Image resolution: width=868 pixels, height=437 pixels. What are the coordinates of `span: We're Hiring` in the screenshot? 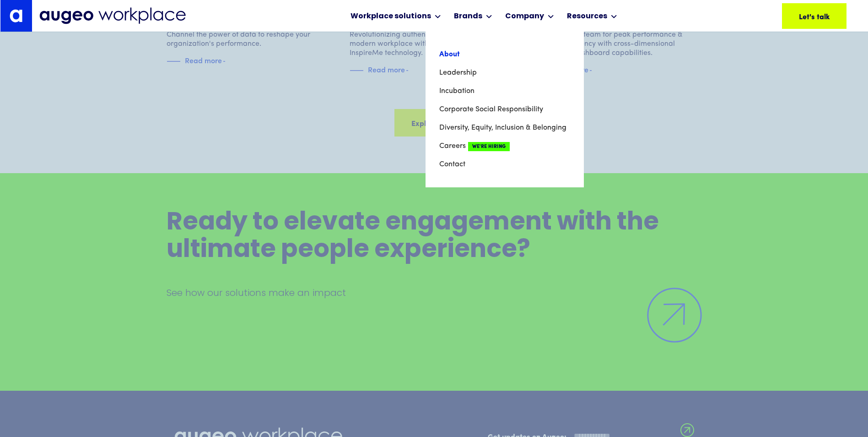 It's located at (489, 147).